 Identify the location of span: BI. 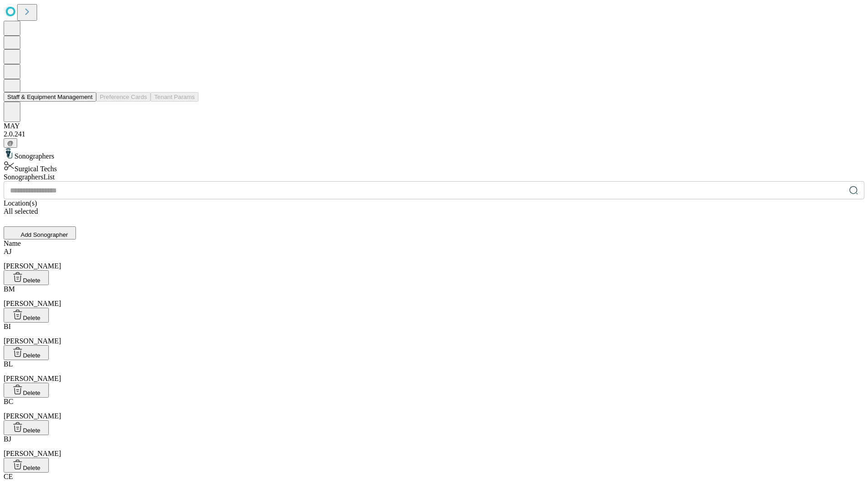
(7, 326).